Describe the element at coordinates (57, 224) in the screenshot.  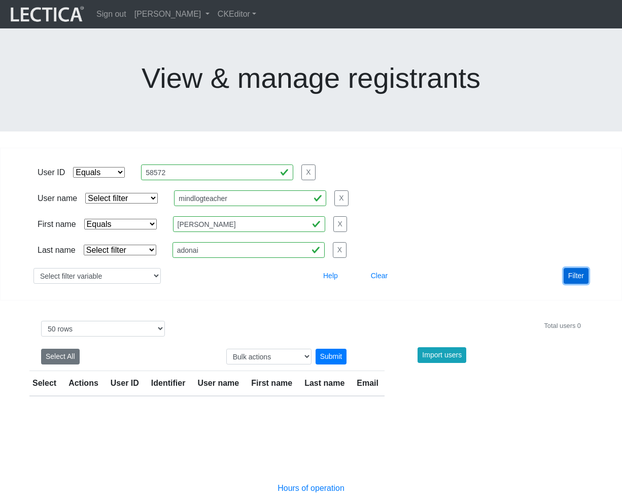
I see `div: First name` at that location.